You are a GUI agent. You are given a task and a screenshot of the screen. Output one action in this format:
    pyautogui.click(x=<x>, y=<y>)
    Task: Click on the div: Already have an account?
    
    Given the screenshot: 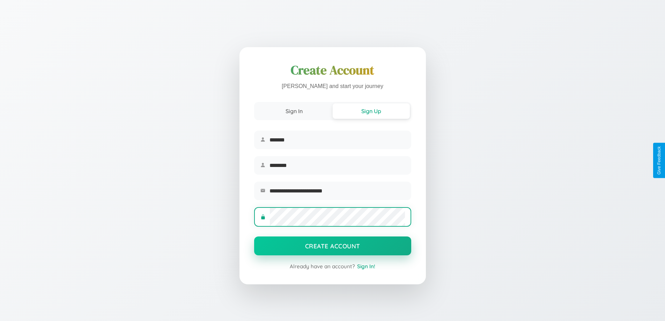 What is the action you would take?
    pyautogui.click(x=333, y=266)
    